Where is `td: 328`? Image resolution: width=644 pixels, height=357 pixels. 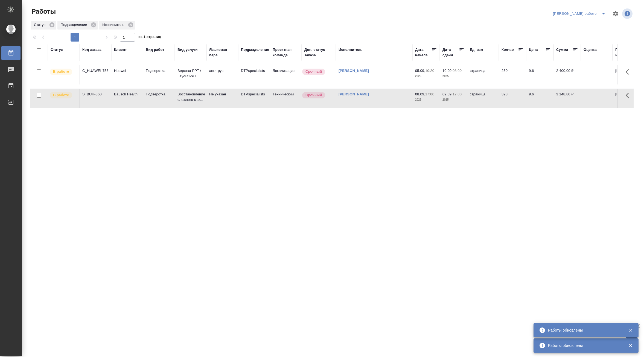
td: 328 is located at coordinates (513, 98).